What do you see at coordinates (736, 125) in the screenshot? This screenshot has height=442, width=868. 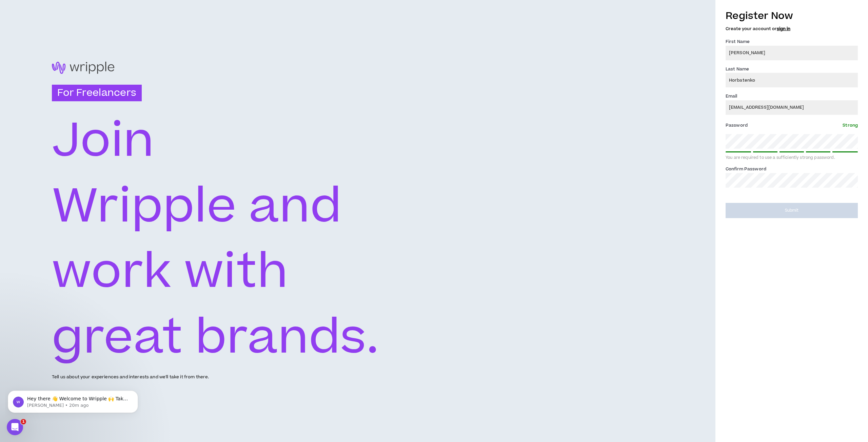 I see `span: Password` at bounding box center [736, 125].